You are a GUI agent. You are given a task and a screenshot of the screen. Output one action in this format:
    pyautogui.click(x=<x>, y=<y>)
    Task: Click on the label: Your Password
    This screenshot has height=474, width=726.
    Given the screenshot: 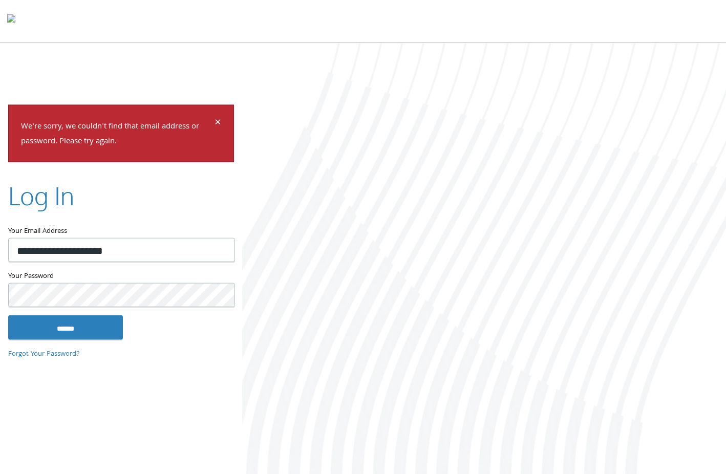 What is the action you would take?
    pyautogui.click(x=121, y=276)
    